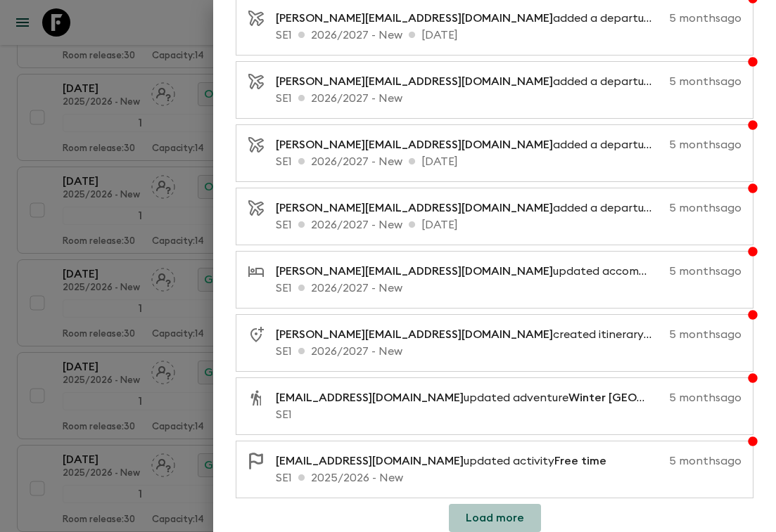  What do you see at coordinates (469, 272) in the screenshot?
I see `p: updated accommodation` at bounding box center [469, 272].